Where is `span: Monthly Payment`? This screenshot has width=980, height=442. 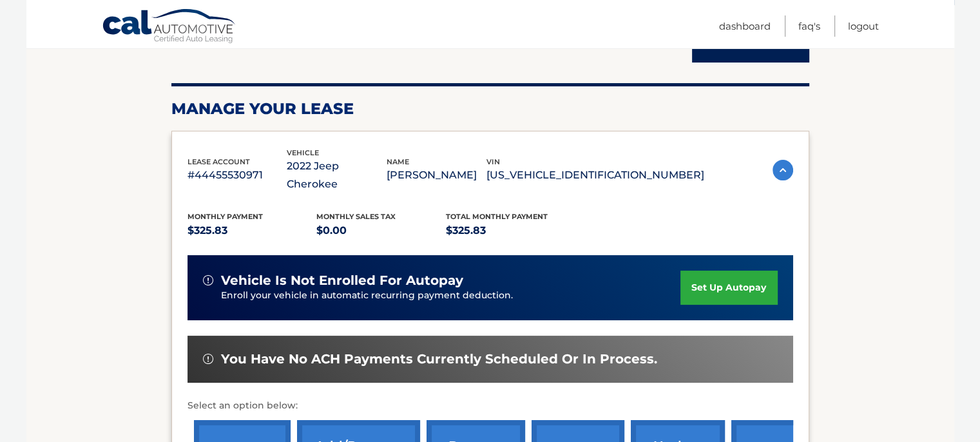 span: Monthly Payment is located at coordinates (225, 217).